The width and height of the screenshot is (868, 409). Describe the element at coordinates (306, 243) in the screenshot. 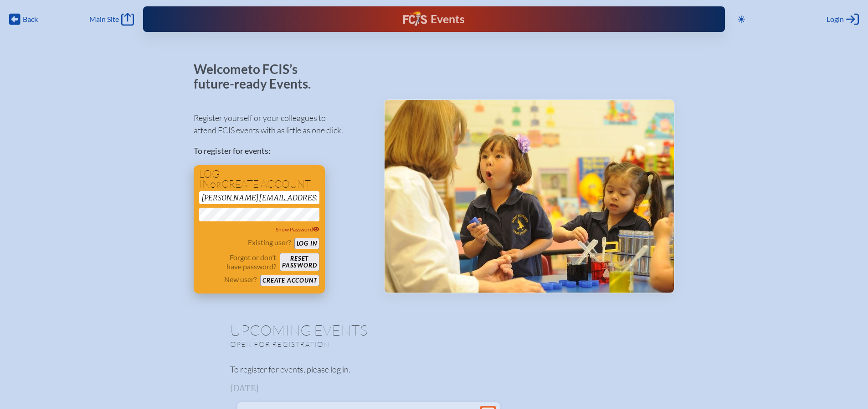

I see `button: Log in` at that location.